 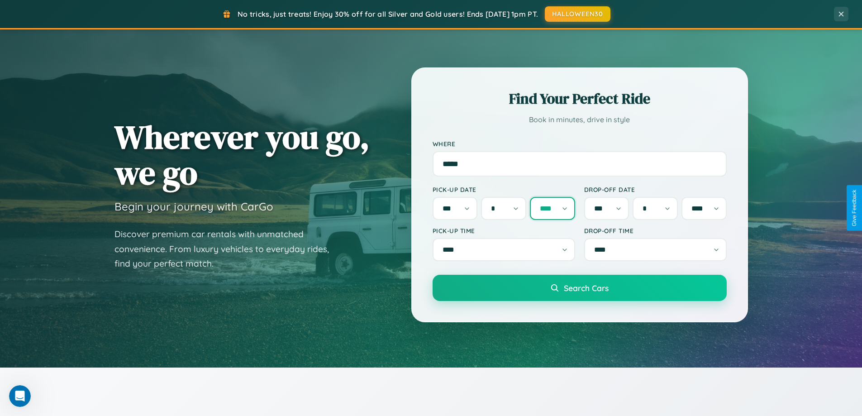 I want to click on label: Pick-up Date, so click(x=504, y=189).